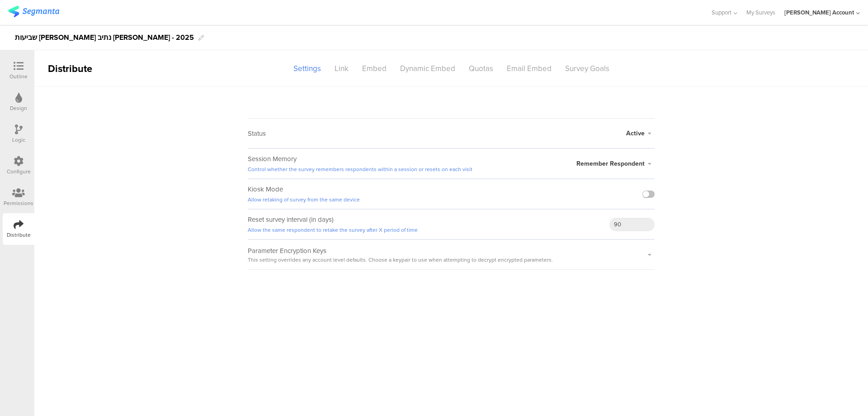 This screenshot has height=416, width=868. Describe the element at coordinates (303, 194) in the screenshot. I see `sg-field-title: Kiosk Mode` at that location.